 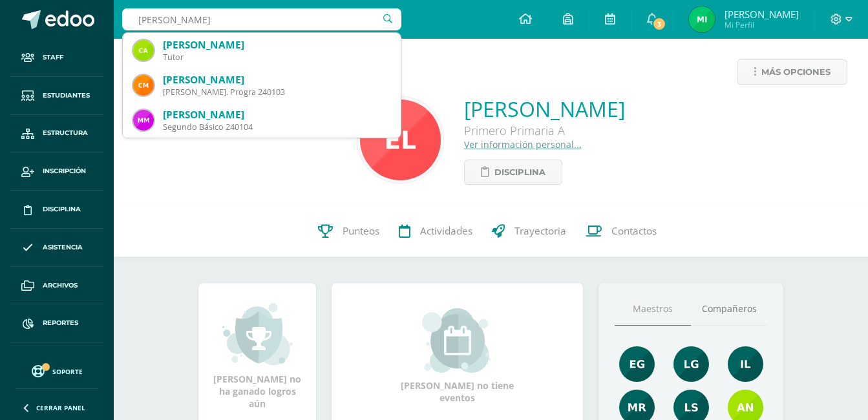 I want to click on a: Asistencia, so click(x=57, y=248).